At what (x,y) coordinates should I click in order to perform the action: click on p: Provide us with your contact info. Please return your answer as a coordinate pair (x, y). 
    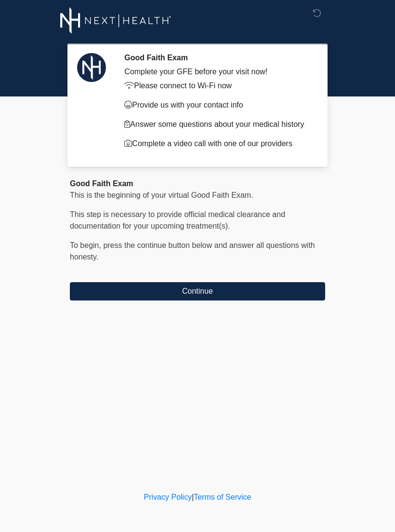
    Looking at the image, I should click on (218, 105).